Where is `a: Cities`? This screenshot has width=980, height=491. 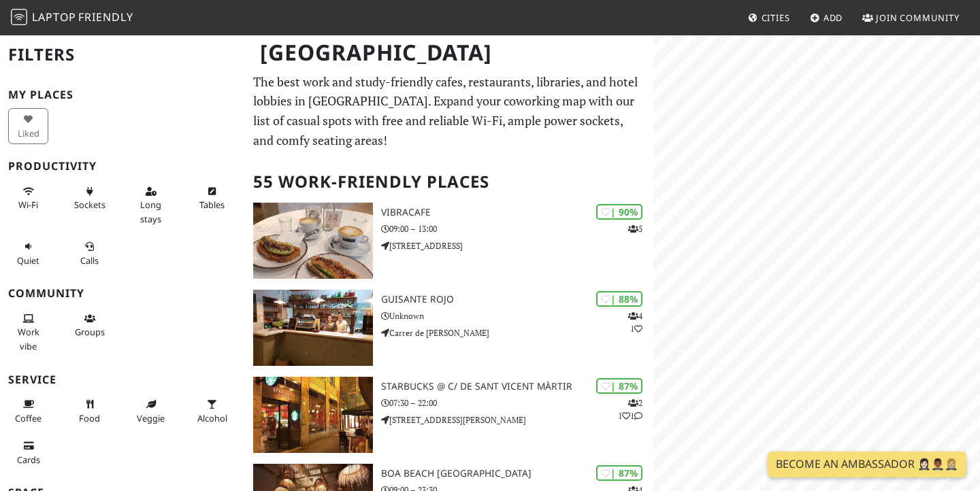
a: Cities is located at coordinates (769, 17).